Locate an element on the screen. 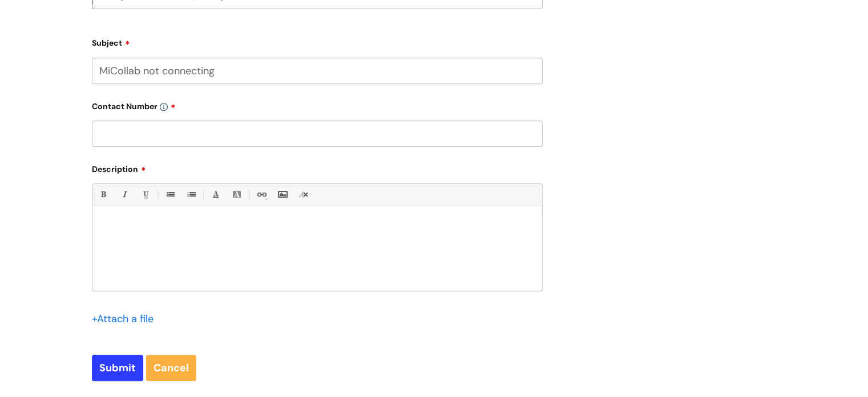 Image resolution: width=868 pixels, height=397 pixels. a: Link is located at coordinates (261, 194).